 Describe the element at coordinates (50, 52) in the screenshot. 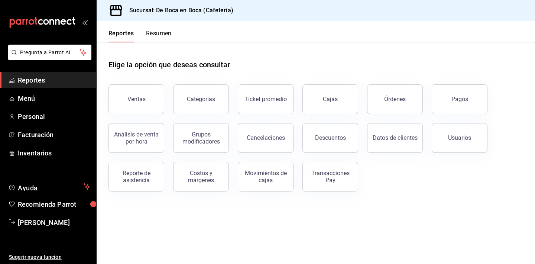

I see `span: Pregunta a Parrot AI` at that location.